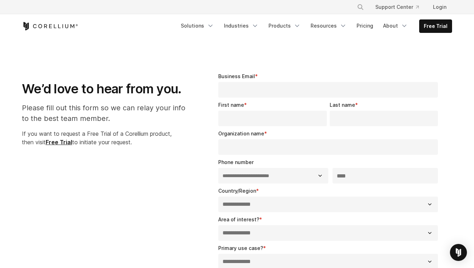  I want to click on span: Organization name, so click(241, 133).